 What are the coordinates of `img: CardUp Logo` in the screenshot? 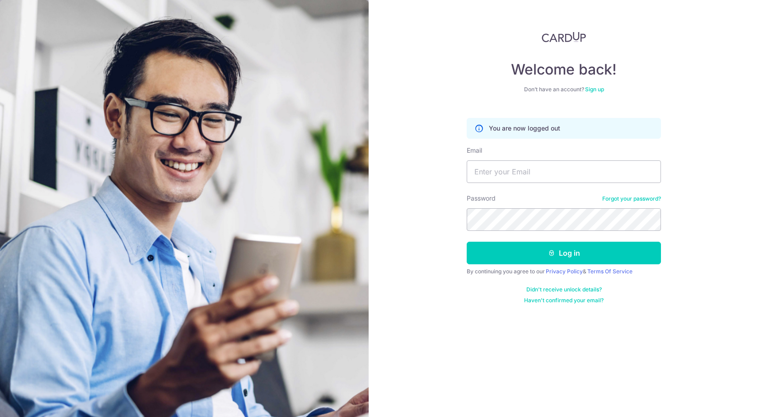 It's located at (564, 37).